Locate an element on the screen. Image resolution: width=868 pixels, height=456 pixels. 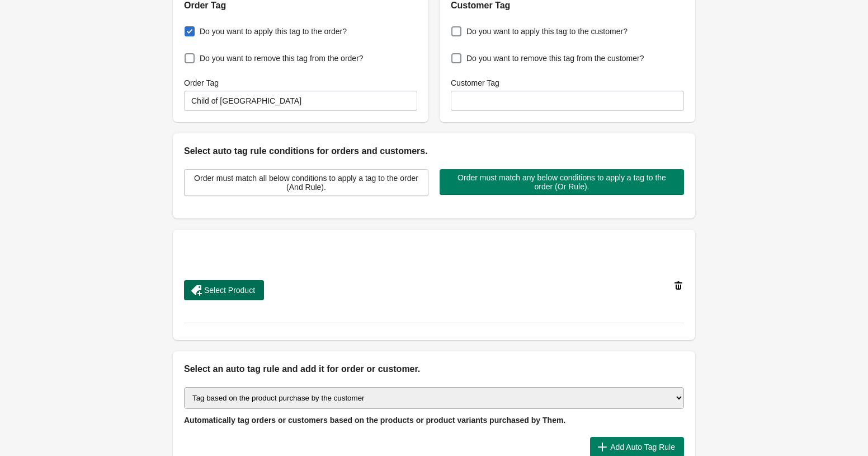
span: Automatically tag orders or customers based on the products or product variants purchased by Them. is located at coordinates (375, 419).